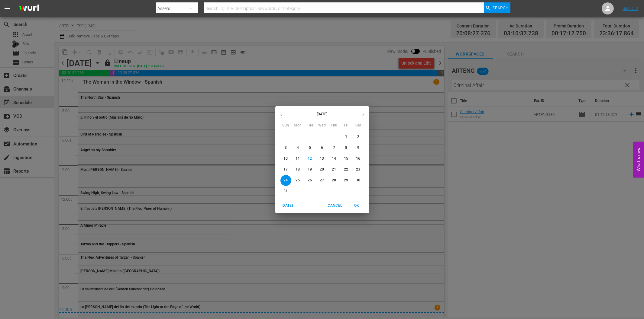 The image size is (644, 319). I want to click on button: 11, so click(298, 159).